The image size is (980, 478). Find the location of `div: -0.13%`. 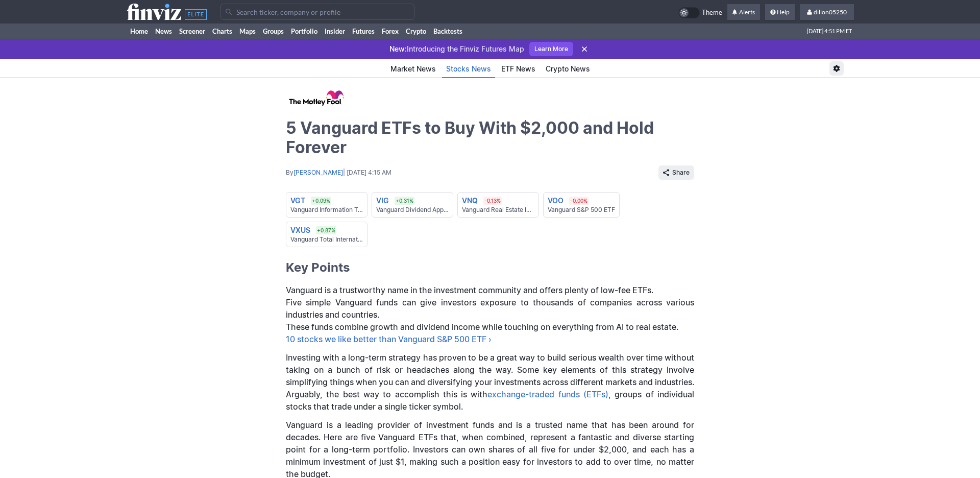

div: -0.13% is located at coordinates (492, 201).